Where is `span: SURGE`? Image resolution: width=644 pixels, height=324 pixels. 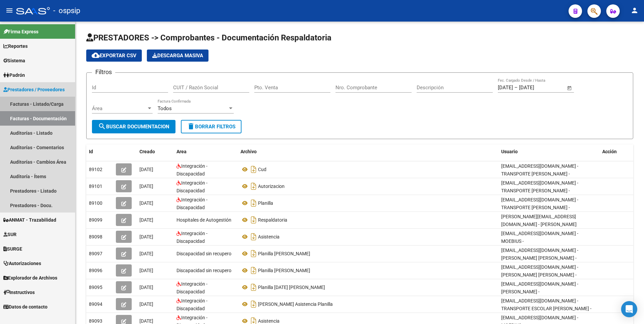
span: SURGE is located at coordinates (13, 249).